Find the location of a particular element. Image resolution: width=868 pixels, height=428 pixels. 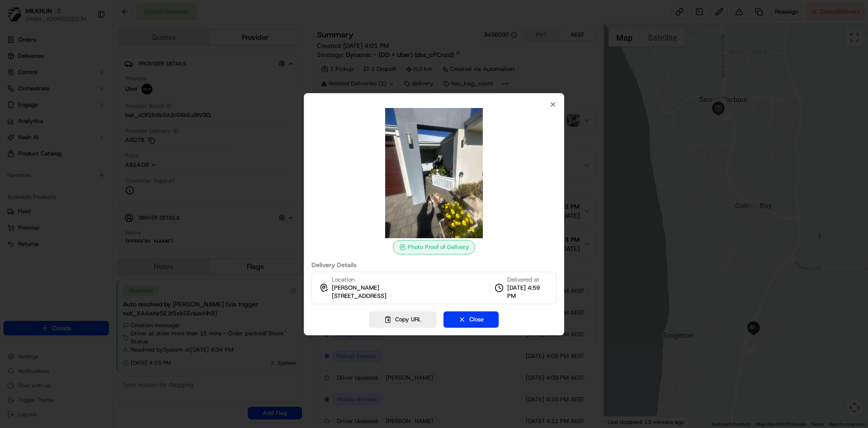

button: Close is located at coordinates (471, 320).